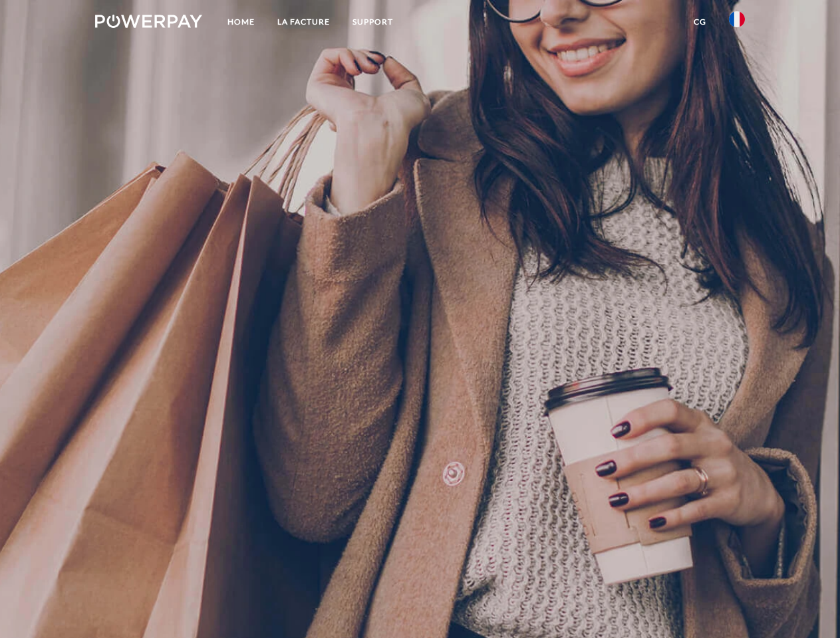 The width and height of the screenshot is (840, 638). What do you see at coordinates (241, 22) in the screenshot?
I see `a: Home` at bounding box center [241, 22].